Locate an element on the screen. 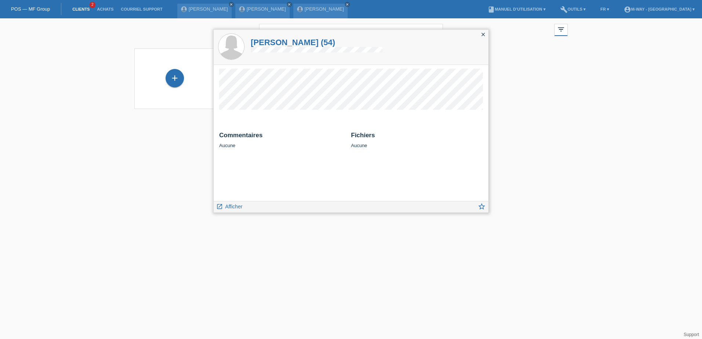  a: Courriel Support is located at coordinates (141, 9).